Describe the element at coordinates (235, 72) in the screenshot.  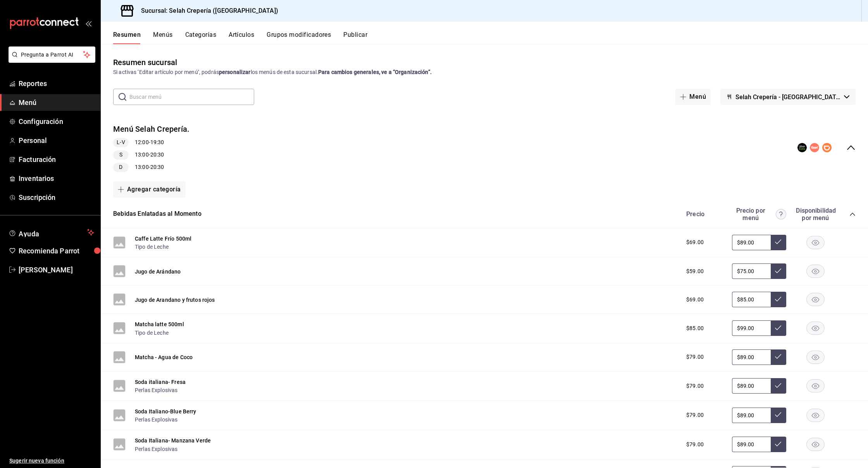
I see `strong: personalizar` at that location.